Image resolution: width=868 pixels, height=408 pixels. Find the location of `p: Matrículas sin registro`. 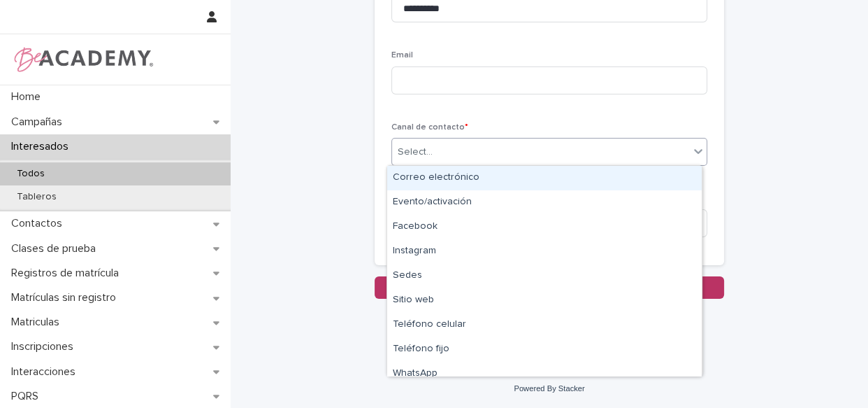

p: Matrículas sin registro is located at coordinates (67, 298).